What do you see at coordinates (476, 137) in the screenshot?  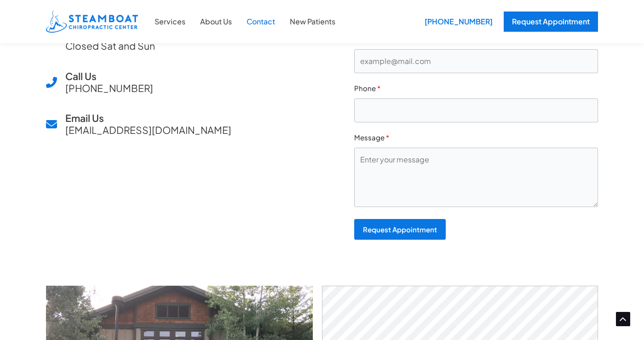 I see `div: Message` at bounding box center [476, 137].